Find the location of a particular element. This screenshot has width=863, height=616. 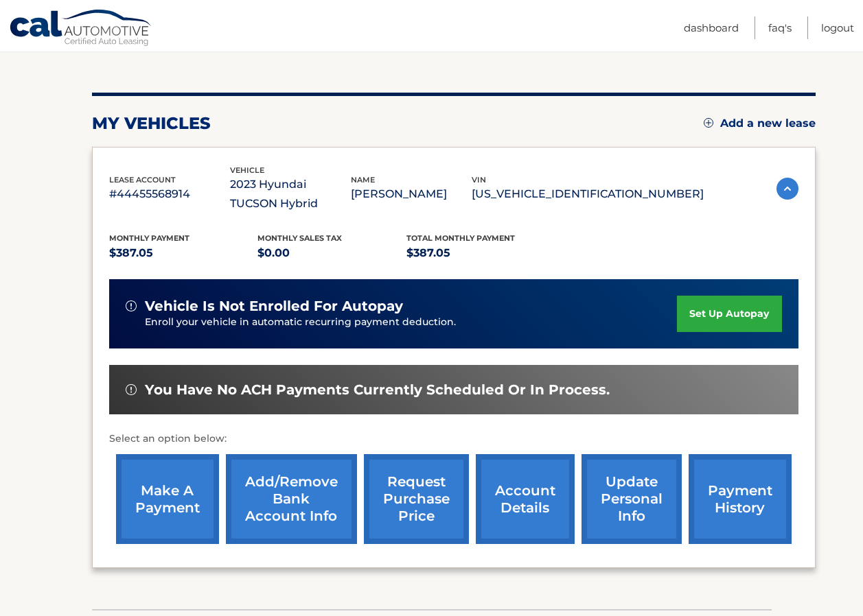

span: vehicle is not enrolled for autopay is located at coordinates (274, 306).